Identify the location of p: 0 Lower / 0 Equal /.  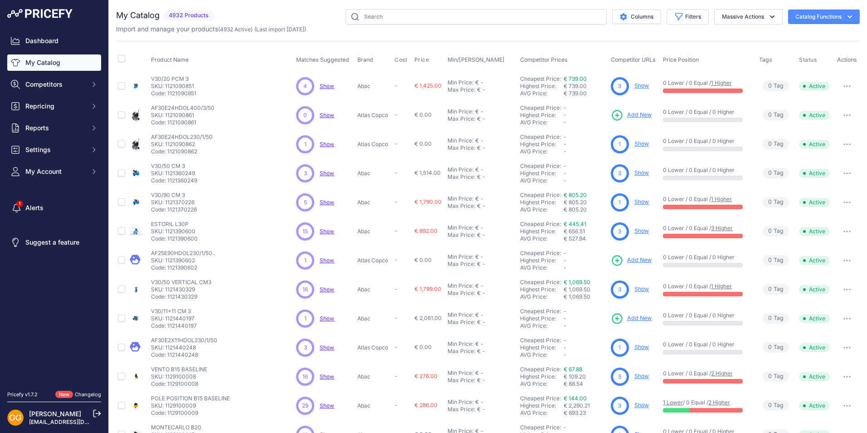
(706, 199).